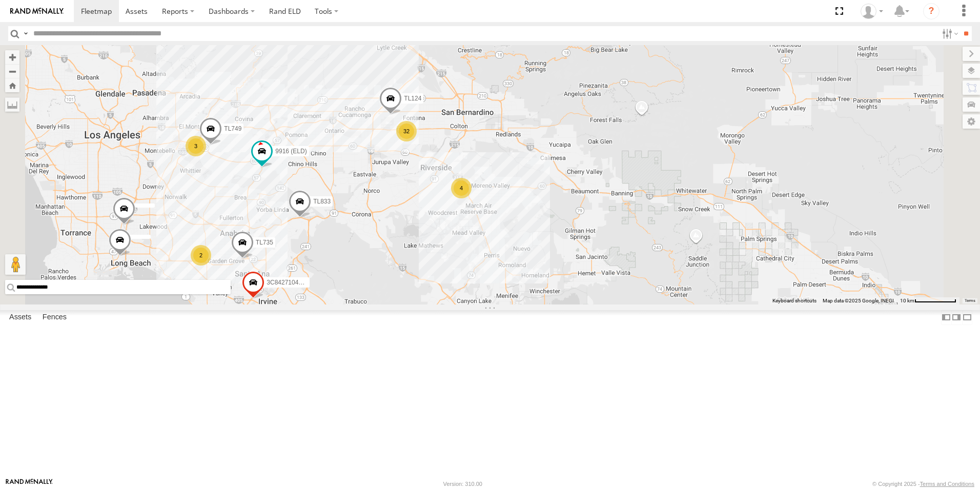  Describe the element at coordinates (12, 71) in the screenshot. I see `button: Zoom out` at that location.